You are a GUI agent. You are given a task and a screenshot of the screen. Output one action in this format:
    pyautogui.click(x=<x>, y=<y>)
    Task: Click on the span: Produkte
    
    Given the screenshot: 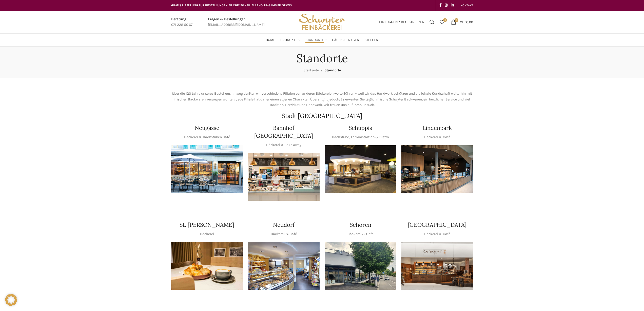 What is the action you would take?
    pyautogui.click(x=289, y=40)
    